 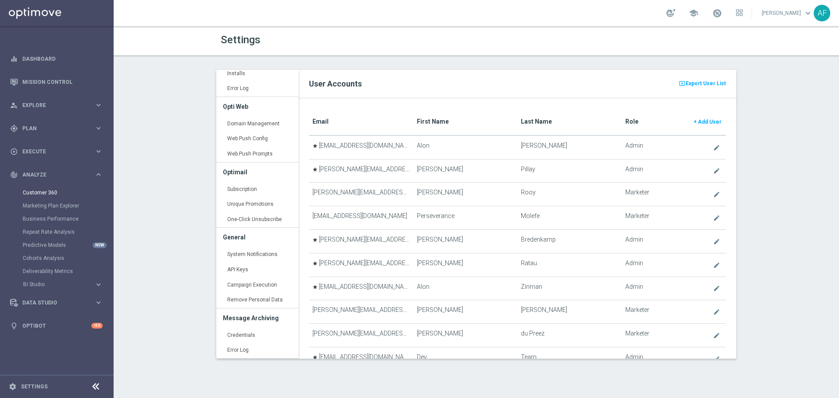 I want to click on button: play_circle_outline Execute keyboard_arrow_right, so click(x=56, y=152).